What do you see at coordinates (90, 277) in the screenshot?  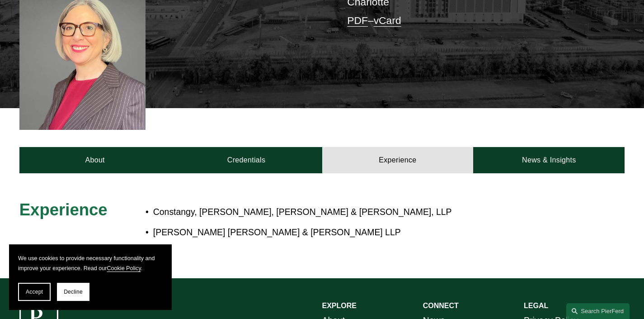 I see `section: Cookie banner` at bounding box center [90, 277].